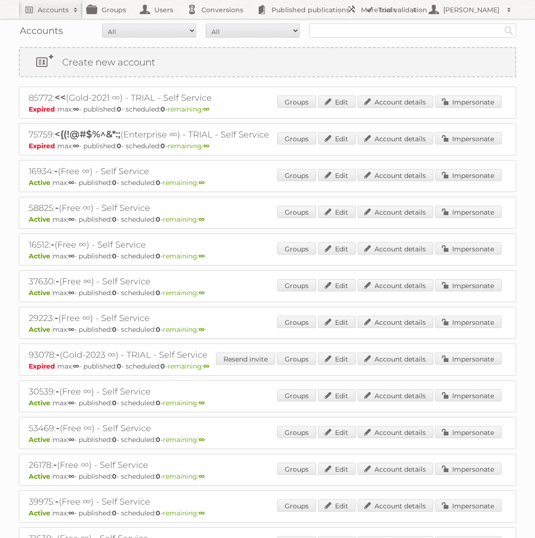  I want to click on h2: 53469: (Free ∞) - Self Service, so click(194, 429).